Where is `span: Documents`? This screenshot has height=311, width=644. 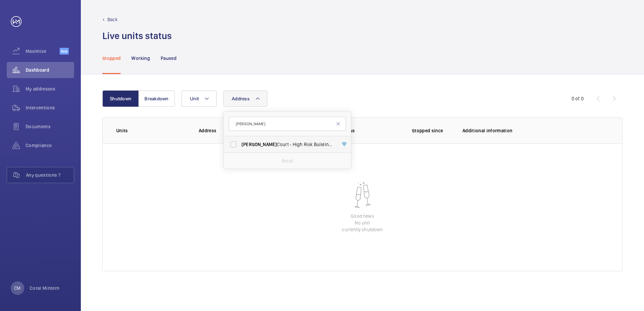
span: Documents is located at coordinates (50, 126).